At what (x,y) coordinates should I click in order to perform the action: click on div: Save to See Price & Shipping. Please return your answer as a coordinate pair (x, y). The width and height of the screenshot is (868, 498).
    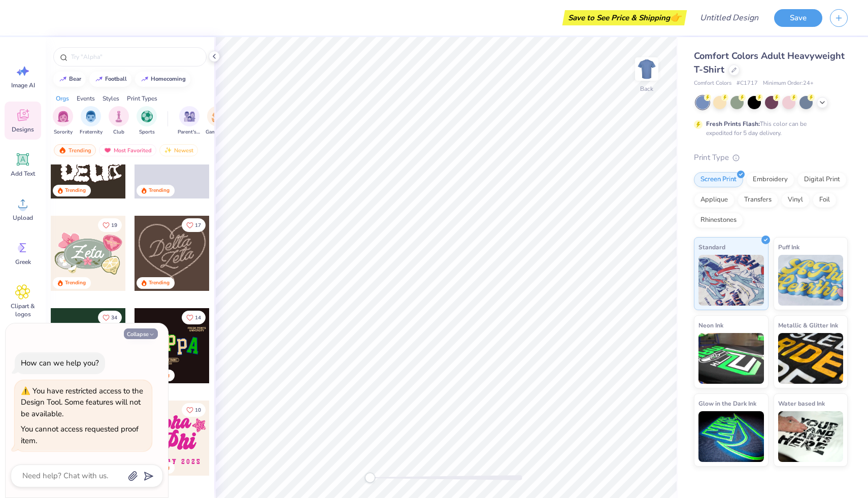
    Looking at the image, I should click on (624, 18).